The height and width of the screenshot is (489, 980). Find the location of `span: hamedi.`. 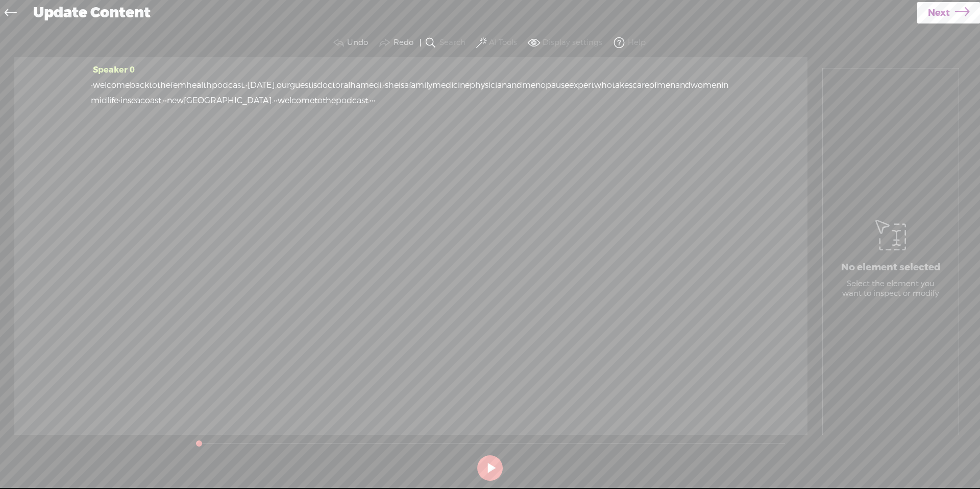

span: hamedi. is located at coordinates (367, 86).